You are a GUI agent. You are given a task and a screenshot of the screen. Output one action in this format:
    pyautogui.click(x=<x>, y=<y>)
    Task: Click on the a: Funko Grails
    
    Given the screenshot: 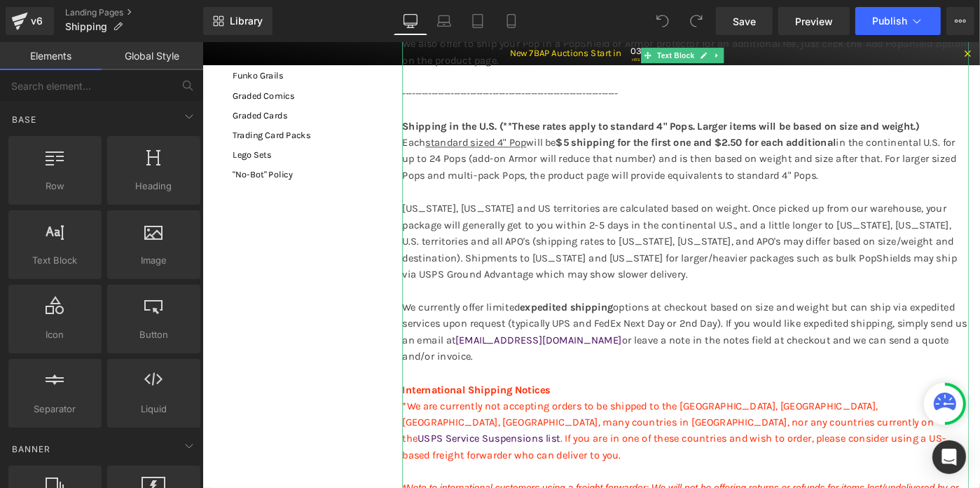 What is the action you would take?
    pyautogui.click(x=115, y=37)
    